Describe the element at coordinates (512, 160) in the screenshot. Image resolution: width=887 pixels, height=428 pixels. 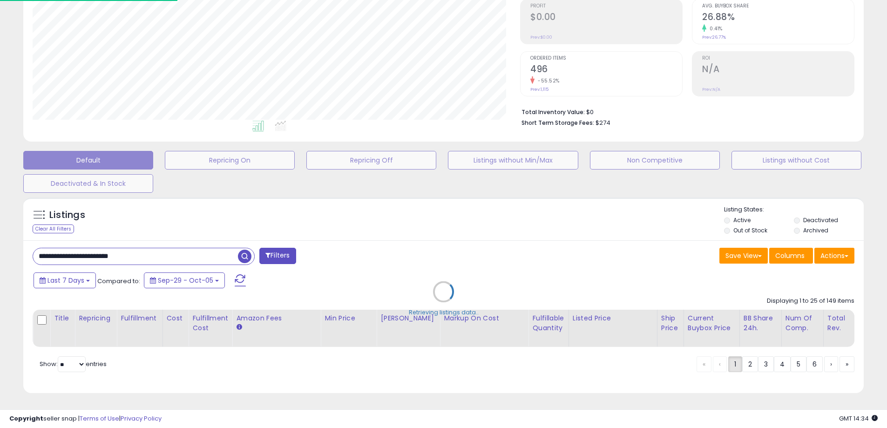
I see `button: Listings without Min/Max` at that location.